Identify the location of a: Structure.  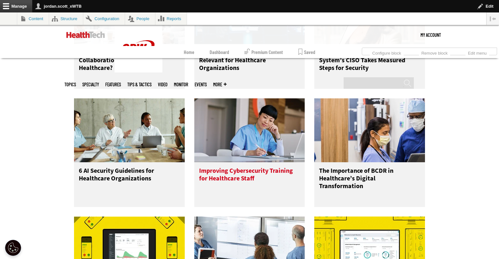
(66, 19).